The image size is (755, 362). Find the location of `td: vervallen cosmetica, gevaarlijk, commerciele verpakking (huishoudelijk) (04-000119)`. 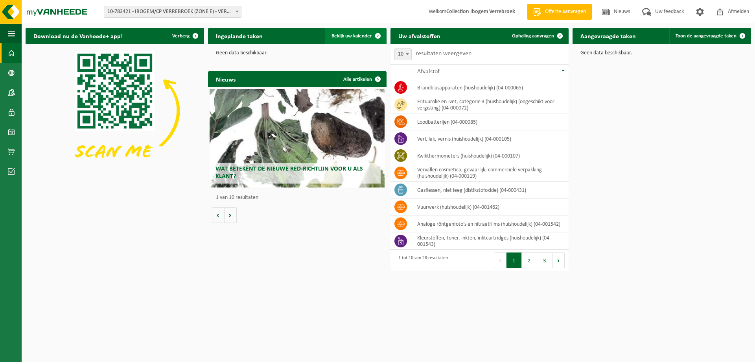

td: vervallen cosmetica, gevaarlijk, commerciele verpakking (huishoudelijk) (04-000119) is located at coordinates (490, 173).